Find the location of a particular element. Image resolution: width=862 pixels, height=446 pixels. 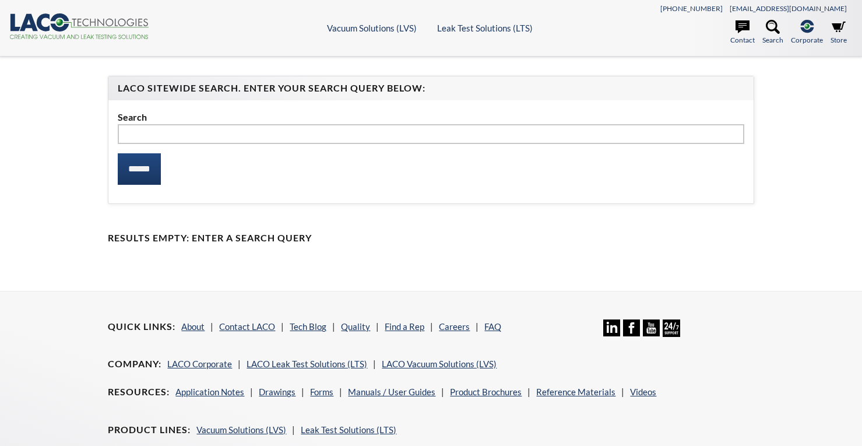

a: Search is located at coordinates (773, 33).